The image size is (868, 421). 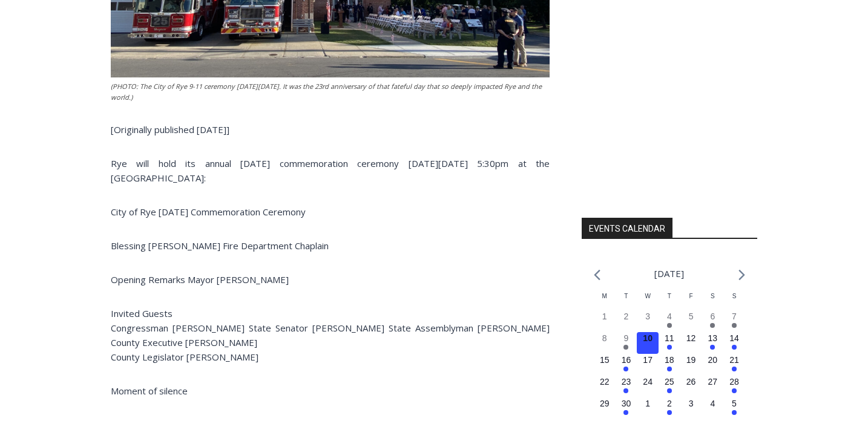 I want to click on button: 14 Has events, so click(x=734, y=343).